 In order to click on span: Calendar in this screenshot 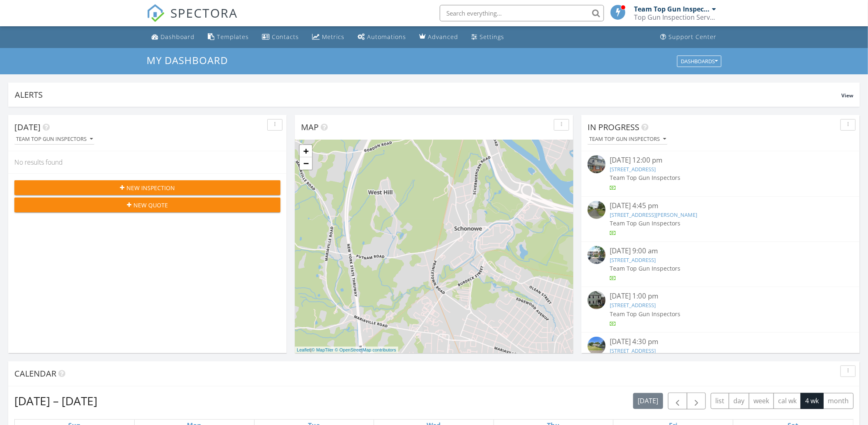, I will do `click(35, 373)`.